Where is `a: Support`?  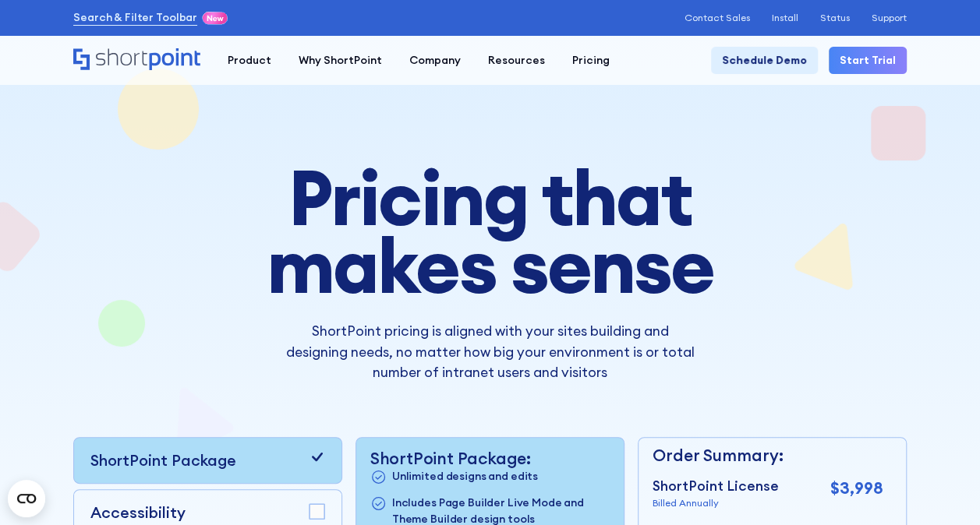 a: Support is located at coordinates (889, 18).